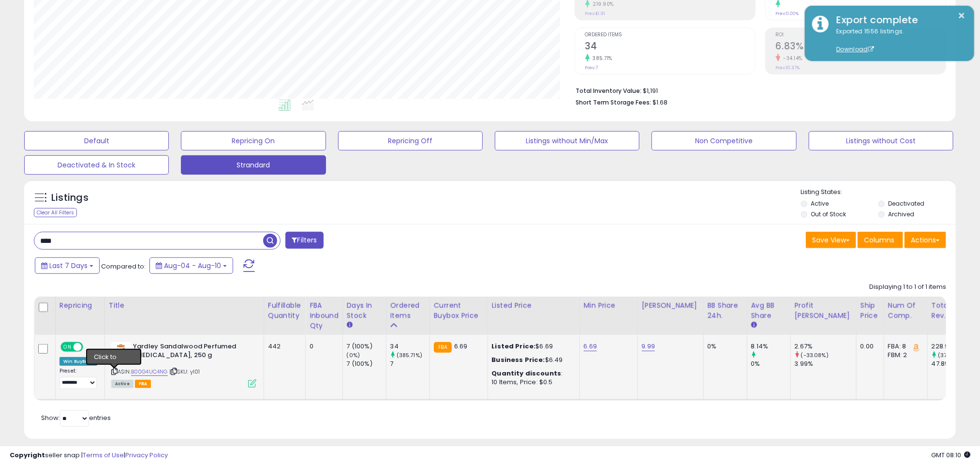 This screenshot has height=465, width=980. I want to click on span: Show: entries, so click(76, 417).